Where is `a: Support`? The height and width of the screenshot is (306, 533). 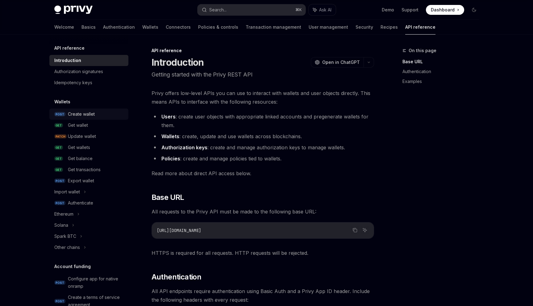
a: Support is located at coordinates (410, 10).